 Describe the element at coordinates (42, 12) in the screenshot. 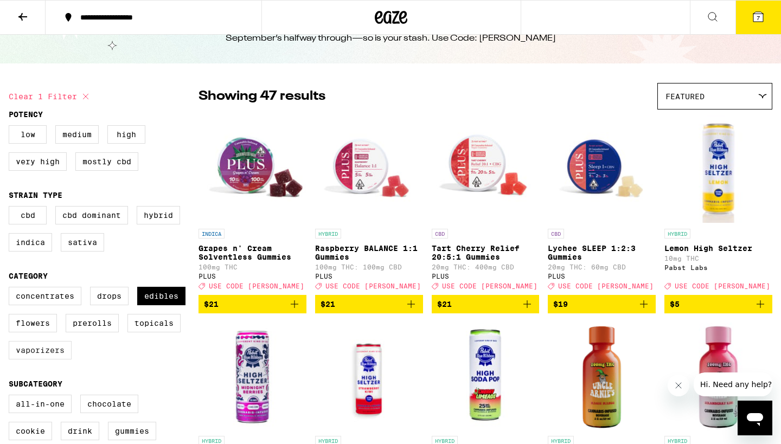

I see `span: Hi. Need any help?` at that location.